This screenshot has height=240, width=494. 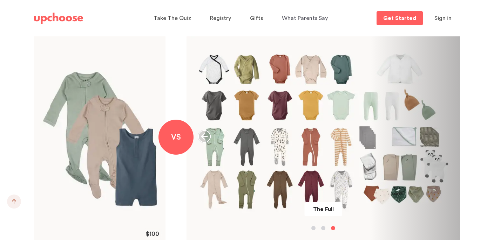 What do you see at coordinates (304, 18) in the screenshot?
I see `span: What Parents Say` at bounding box center [304, 18].